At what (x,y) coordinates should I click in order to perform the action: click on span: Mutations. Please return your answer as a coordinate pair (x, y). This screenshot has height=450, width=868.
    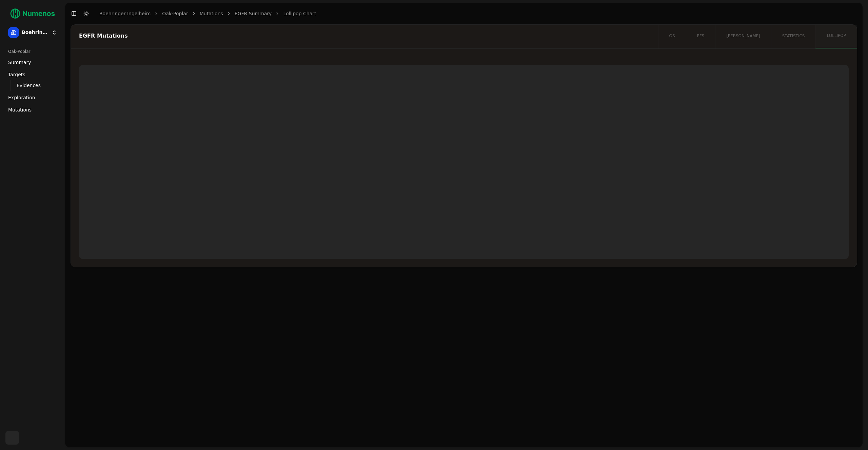
    Looking at the image, I should click on (20, 110).